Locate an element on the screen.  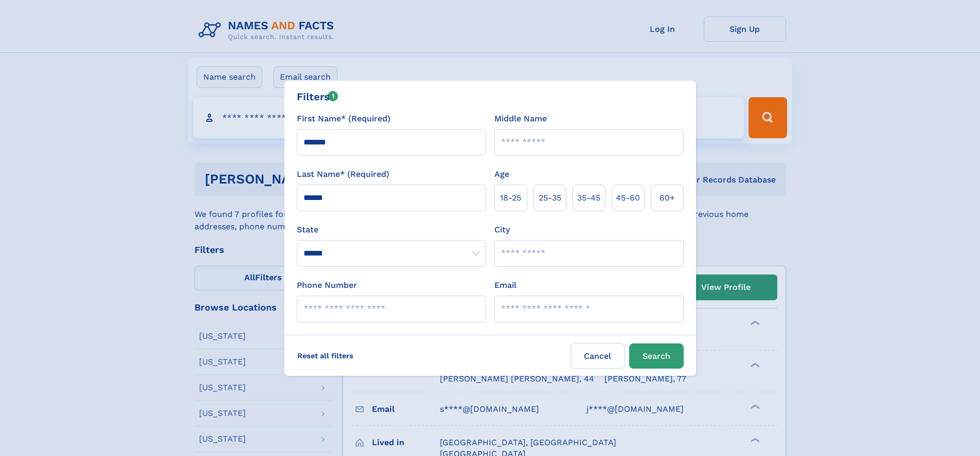
span: 45‑60 is located at coordinates (628, 198).